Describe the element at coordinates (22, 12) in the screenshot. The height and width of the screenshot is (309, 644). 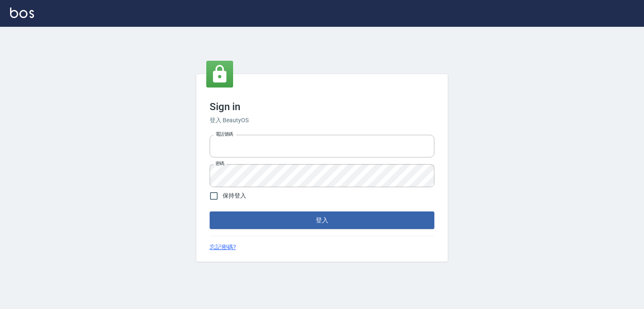
I see `img: Logo` at that location.